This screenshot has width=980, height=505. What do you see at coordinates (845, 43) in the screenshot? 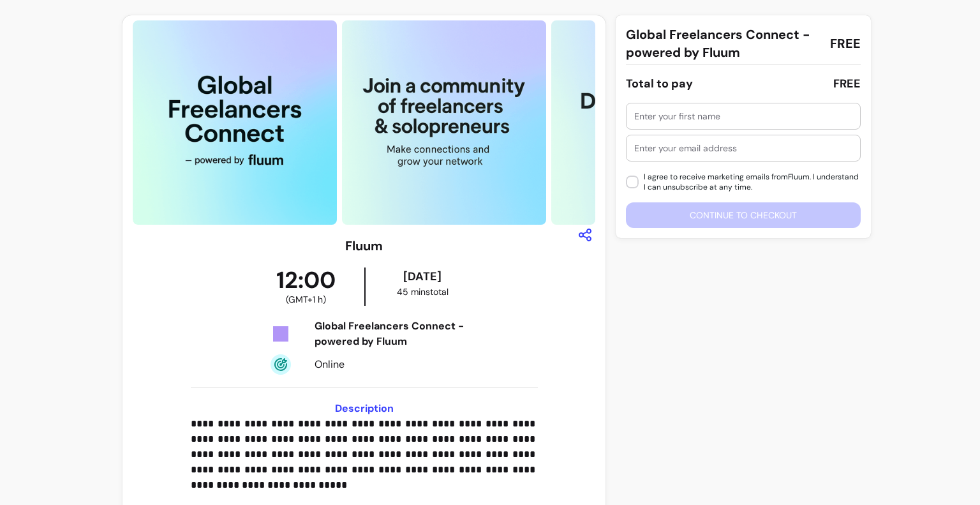
I see `span: FREE` at bounding box center [845, 43].